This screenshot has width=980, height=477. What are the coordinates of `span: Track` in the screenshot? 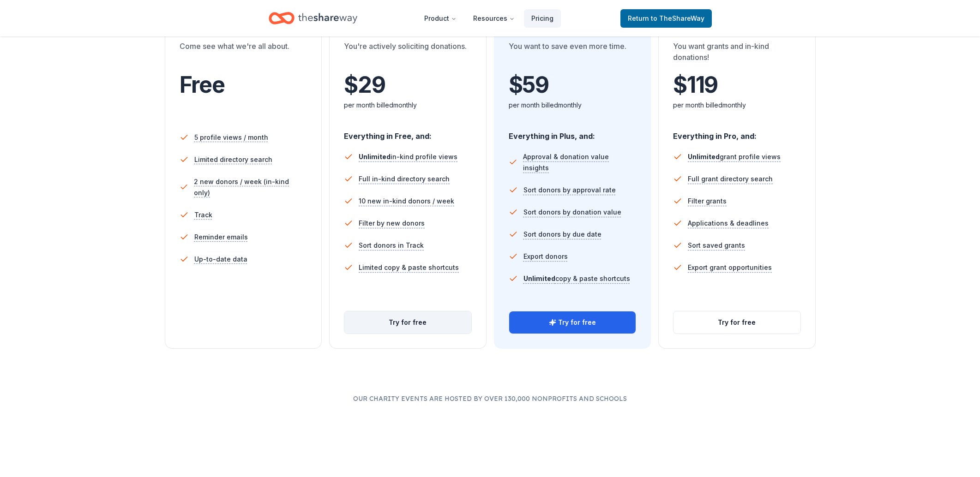 It's located at (203, 215).